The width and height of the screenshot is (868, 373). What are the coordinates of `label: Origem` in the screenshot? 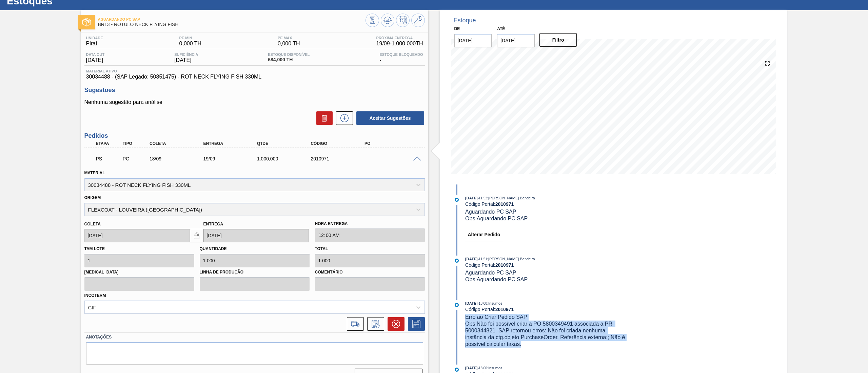 It's located at (92, 198).